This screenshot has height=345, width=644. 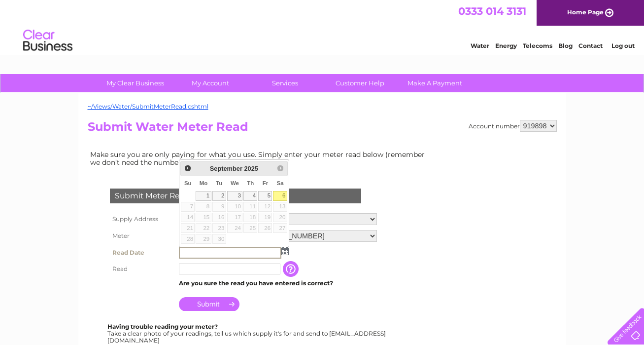 I want to click on a: Blog, so click(x=565, y=45).